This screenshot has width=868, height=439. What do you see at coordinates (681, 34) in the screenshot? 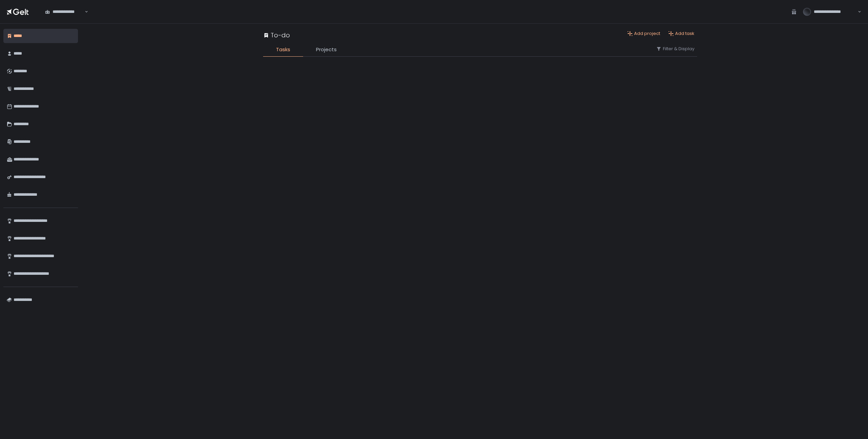
I see `div: Add task` at bounding box center [681, 34].